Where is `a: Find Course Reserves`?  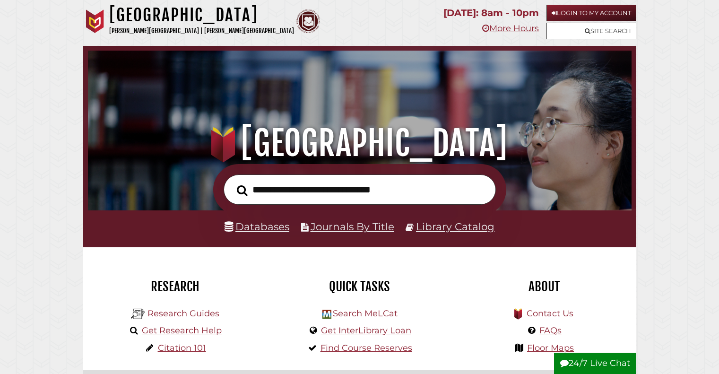 a: Find Course Reserves is located at coordinates (366, 348).